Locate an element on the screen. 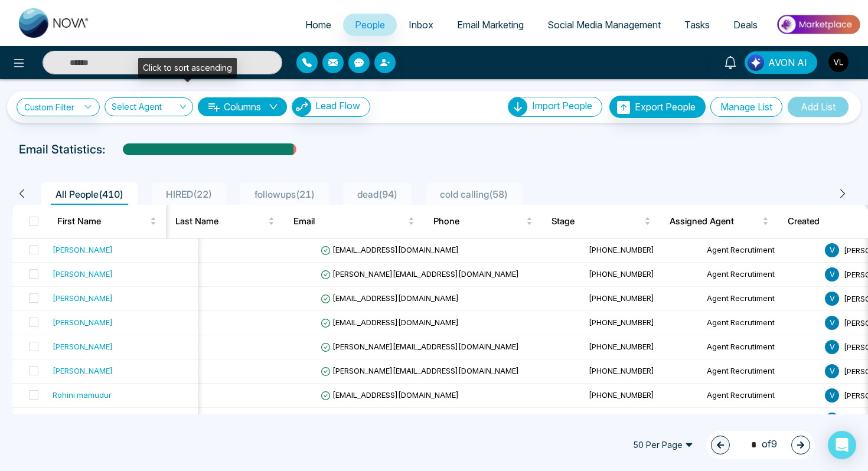  a: Custom Filter is located at coordinates (58, 107).